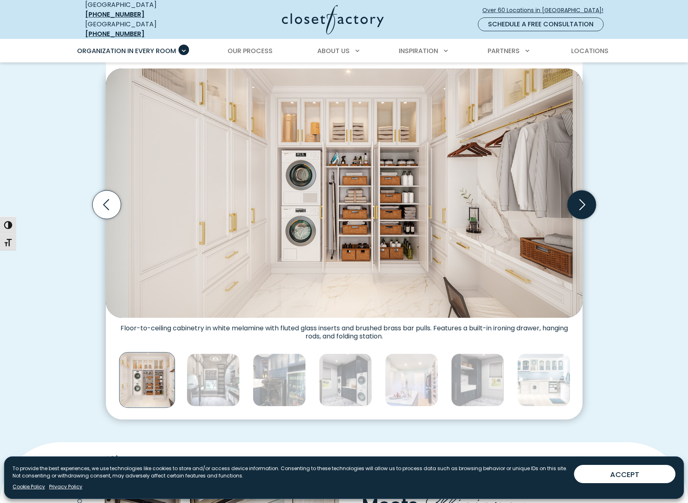 The width and height of the screenshot is (688, 503). What do you see at coordinates (418, 51) in the screenshot?
I see `span: Inspiration` at bounding box center [418, 51].